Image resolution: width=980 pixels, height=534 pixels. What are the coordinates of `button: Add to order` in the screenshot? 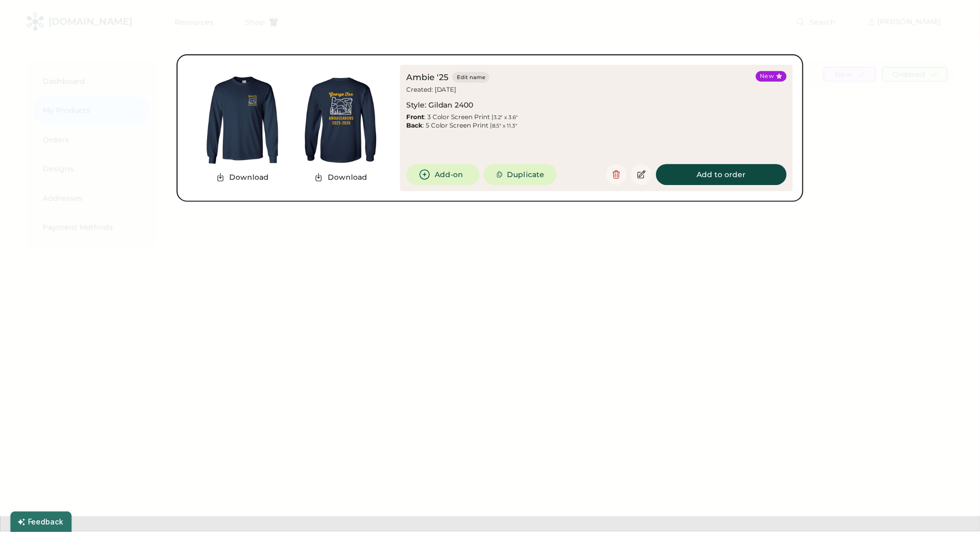 It's located at (727, 174).